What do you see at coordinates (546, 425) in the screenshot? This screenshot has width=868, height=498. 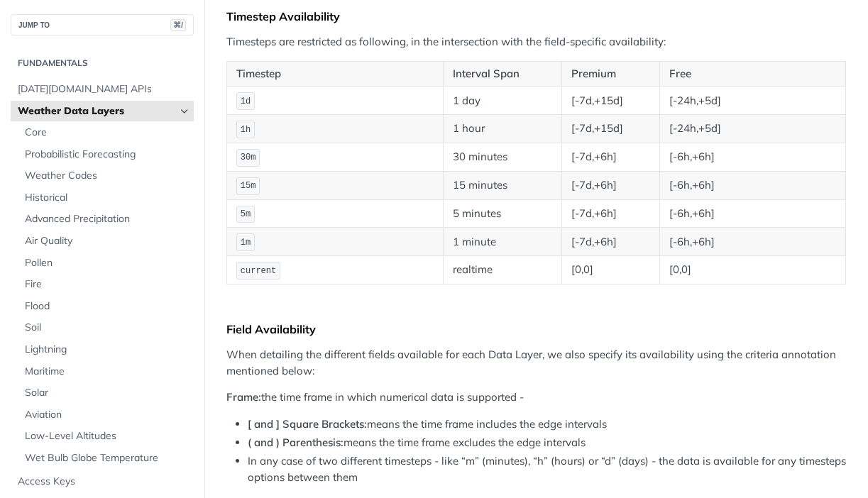 I see `li: means the time frame includes the edge intervals` at bounding box center [546, 425].